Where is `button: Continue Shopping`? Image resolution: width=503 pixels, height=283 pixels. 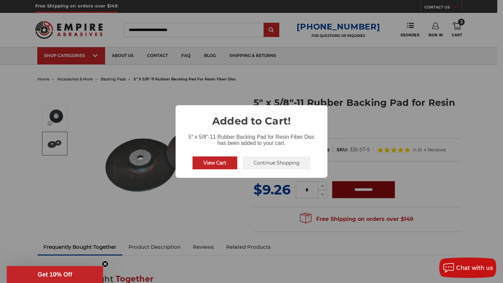
button: Continue Shopping is located at coordinates (276, 163).